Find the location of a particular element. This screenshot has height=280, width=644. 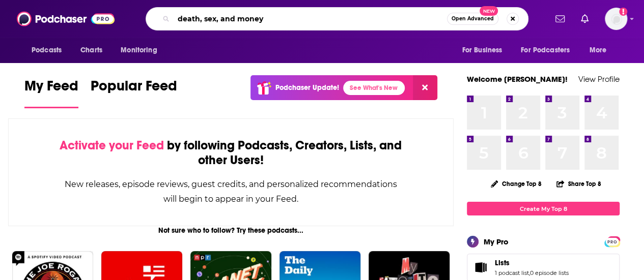

p: Podchaser Update! is located at coordinates (307, 88).